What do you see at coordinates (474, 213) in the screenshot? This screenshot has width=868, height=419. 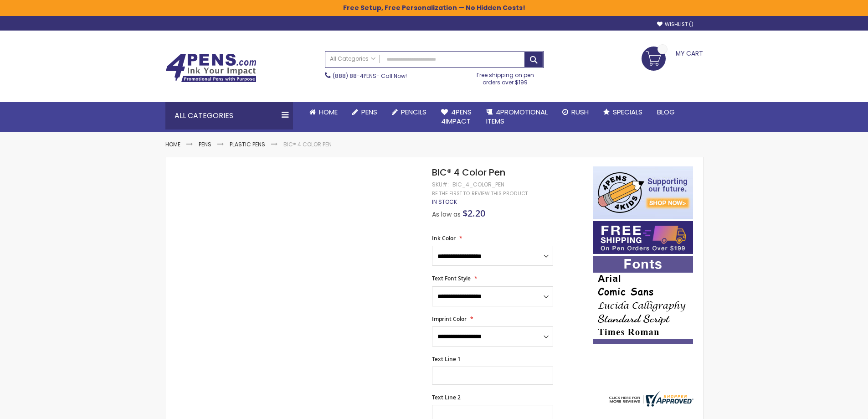 I see `span: $2.20` at bounding box center [474, 213].